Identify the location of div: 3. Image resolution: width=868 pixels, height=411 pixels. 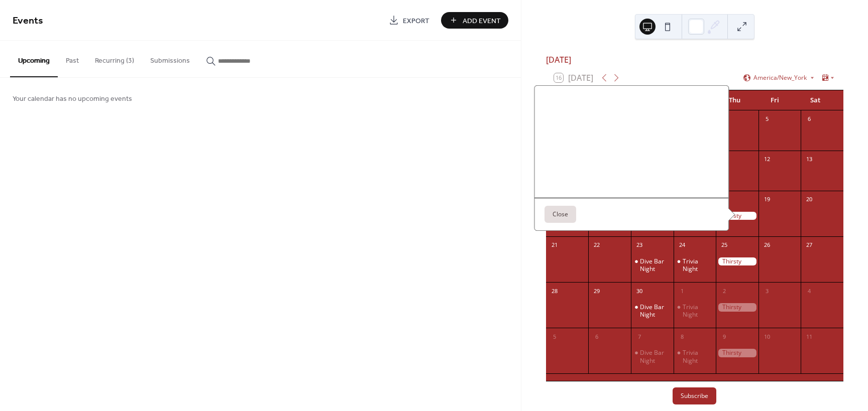
(767, 291).